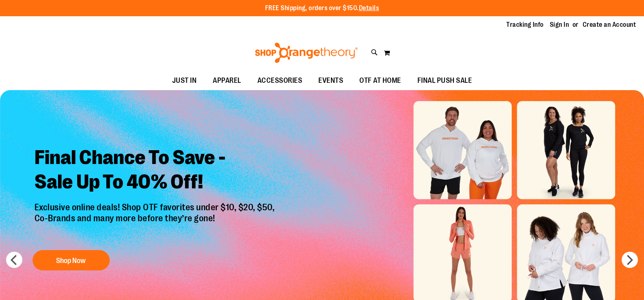 The height and width of the screenshot is (300, 644). Describe the element at coordinates (380, 81) in the screenshot. I see `a: OTF AT HOME` at that location.